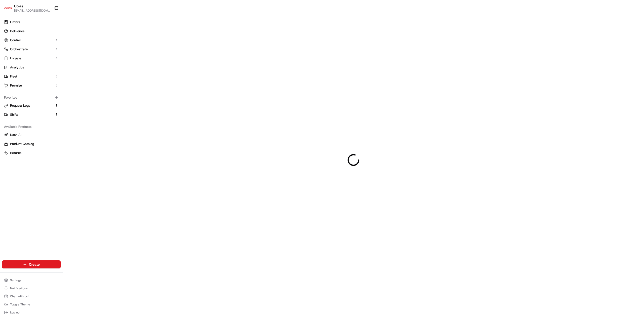 This screenshot has height=320, width=644. Describe the element at coordinates (31, 40) in the screenshot. I see `button: Control` at that location.